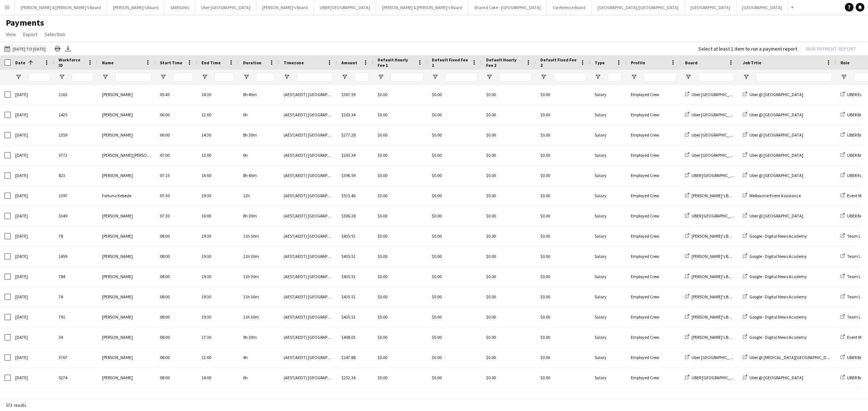 The height and width of the screenshot is (411, 868). What do you see at coordinates (76, 135) in the screenshot?
I see `div: 1359` at bounding box center [76, 135].